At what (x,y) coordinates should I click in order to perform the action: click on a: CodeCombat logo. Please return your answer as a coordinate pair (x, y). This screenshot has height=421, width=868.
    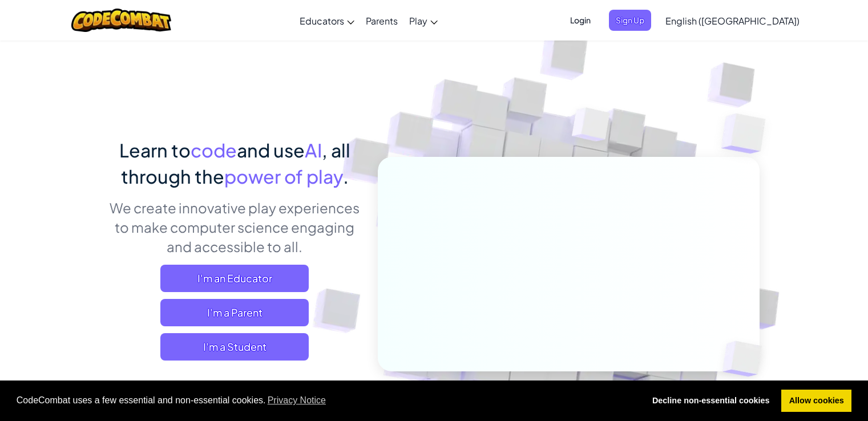
    Looking at the image, I should click on (121, 20).